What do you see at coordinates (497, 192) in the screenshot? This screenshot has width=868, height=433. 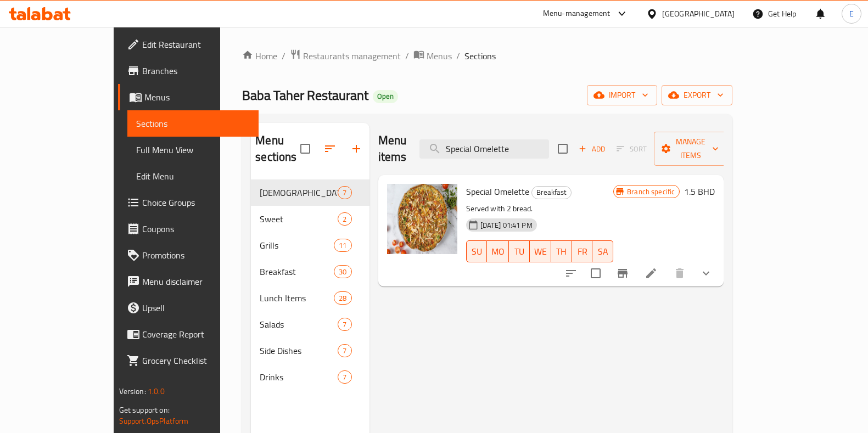 I see `span: Special Omelette` at bounding box center [497, 192].